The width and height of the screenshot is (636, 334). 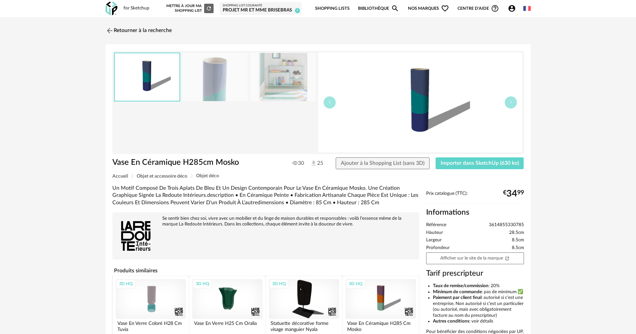 What do you see at coordinates (111, 8) in the screenshot?
I see `img: OXP` at bounding box center [111, 8].